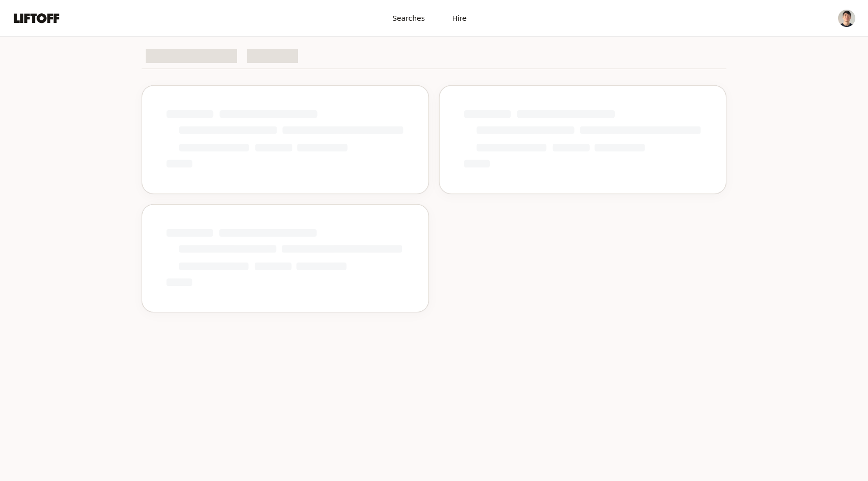 This screenshot has width=868, height=481. Describe the element at coordinates (459, 18) in the screenshot. I see `a: Hire` at that location.